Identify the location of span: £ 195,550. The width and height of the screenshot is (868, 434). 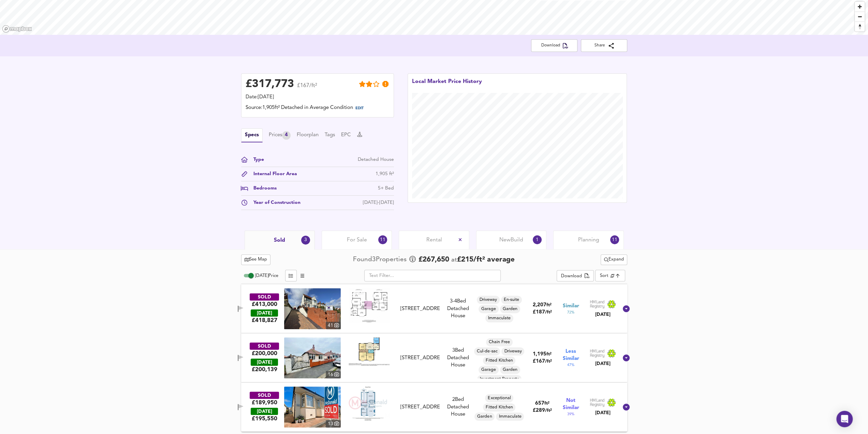
(264, 418).